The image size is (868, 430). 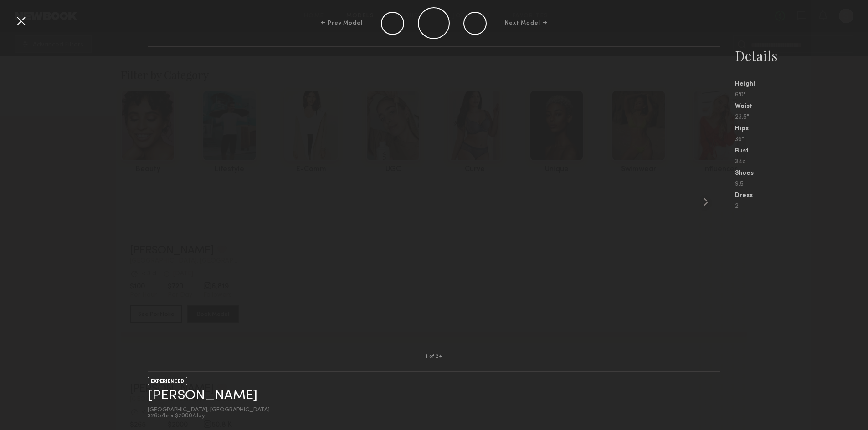 What do you see at coordinates (342, 23) in the screenshot?
I see `div: ← Prev Model` at bounding box center [342, 23].